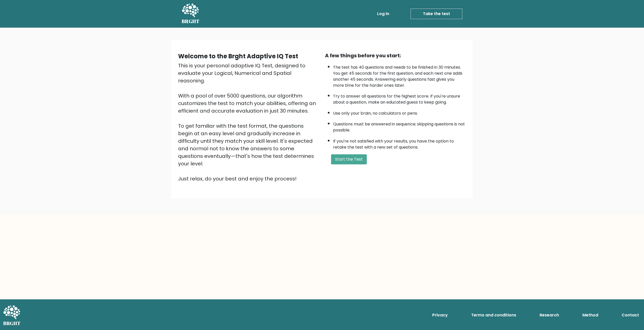  What do you see at coordinates (400, 112) in the screenshot?
I see `li: Use only your brain, no calculators or pens.` at bounding box center [400, 112].